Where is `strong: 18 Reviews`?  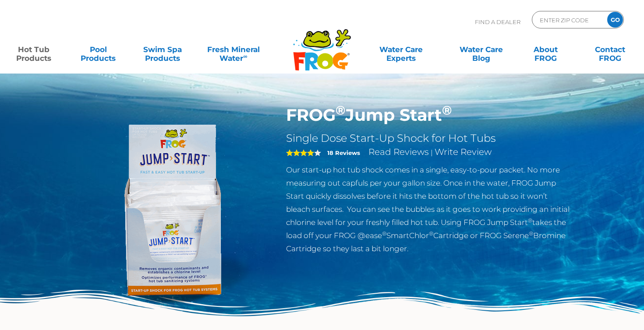
strong: 18 Reviews is located at coordinates (344, 153).